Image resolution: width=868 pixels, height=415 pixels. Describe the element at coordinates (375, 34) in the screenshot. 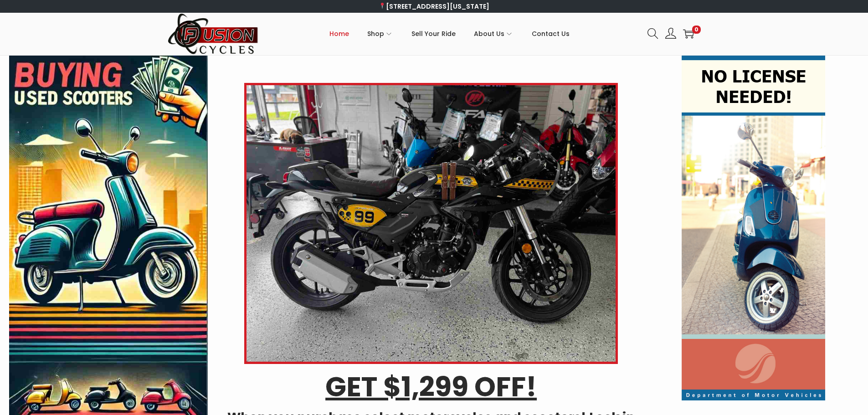

I see `span: Shop` at that location.